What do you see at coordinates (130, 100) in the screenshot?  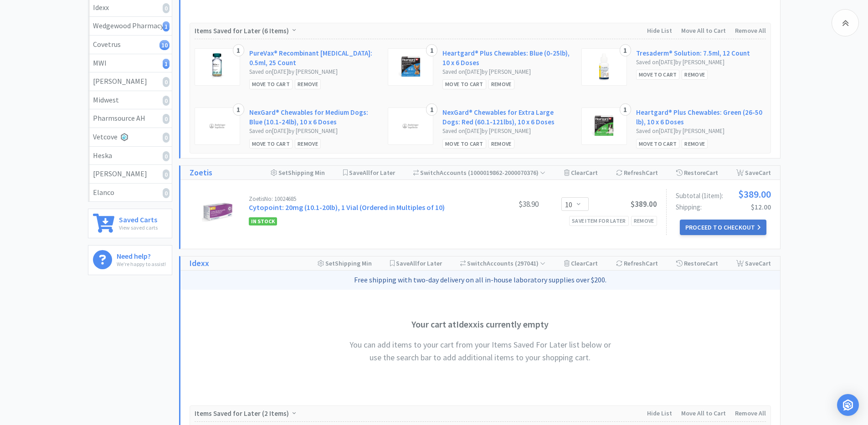 I see `div: Midwest` at bounding box center [130, 100].